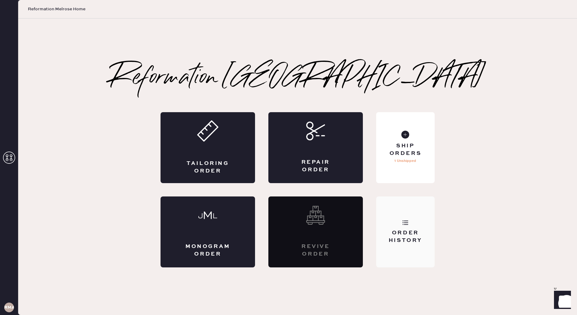  I want to click on h3: RMA, so click(9, 307).